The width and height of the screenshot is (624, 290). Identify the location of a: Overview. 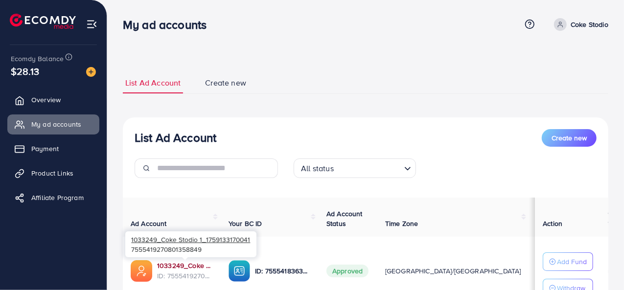
(53, 100).